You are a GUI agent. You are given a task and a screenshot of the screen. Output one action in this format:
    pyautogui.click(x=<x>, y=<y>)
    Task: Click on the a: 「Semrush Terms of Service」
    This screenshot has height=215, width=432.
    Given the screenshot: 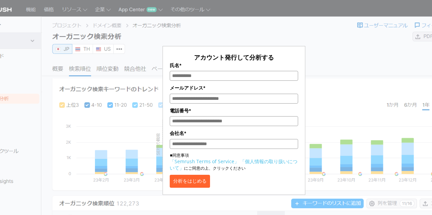 What is the action you would take?
    pyautogui.click(x=204, y=162)
    